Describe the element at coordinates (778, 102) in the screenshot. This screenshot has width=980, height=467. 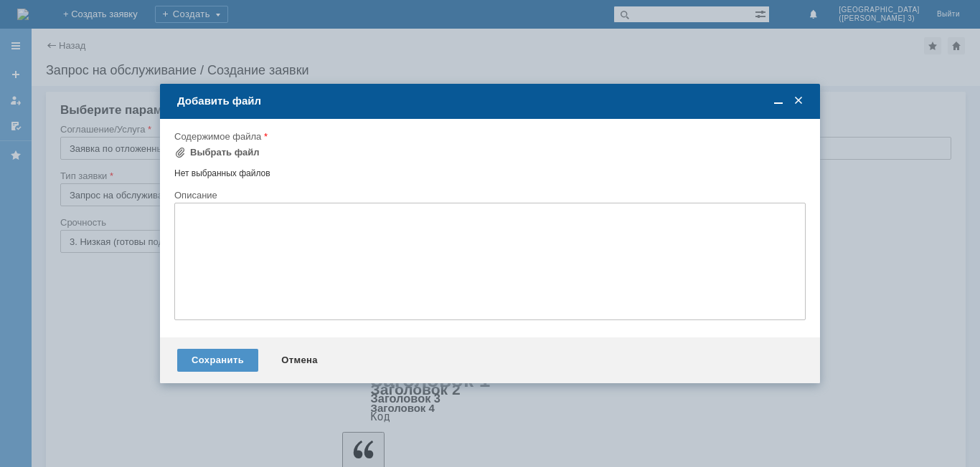
I see `span: Свернуть (Ctrl + M)` at that location.